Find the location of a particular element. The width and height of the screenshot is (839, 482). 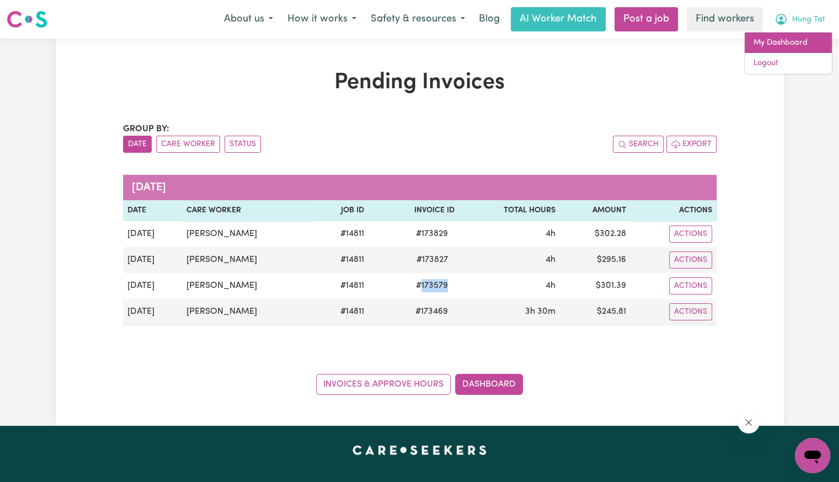

button: How it works is located at coordinates (321, 19).